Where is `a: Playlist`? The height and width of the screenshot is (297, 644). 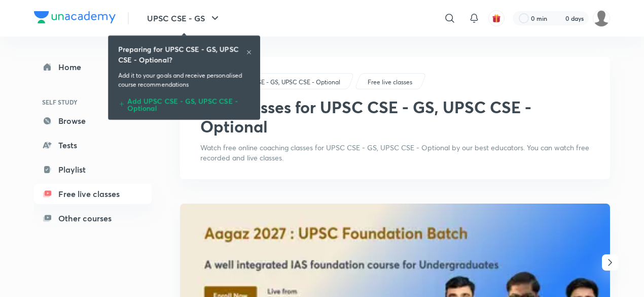 a: Playlist is located at coordinates (93, 170).